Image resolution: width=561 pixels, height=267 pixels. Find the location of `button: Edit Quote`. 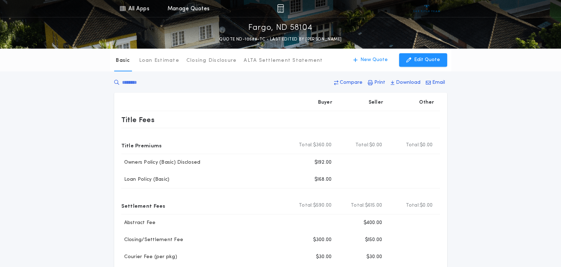

button: Edit Quote is located at coordinates (423, 60).